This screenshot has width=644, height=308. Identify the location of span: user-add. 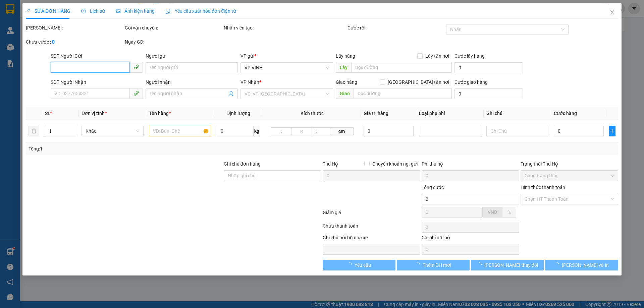
(231, 94).